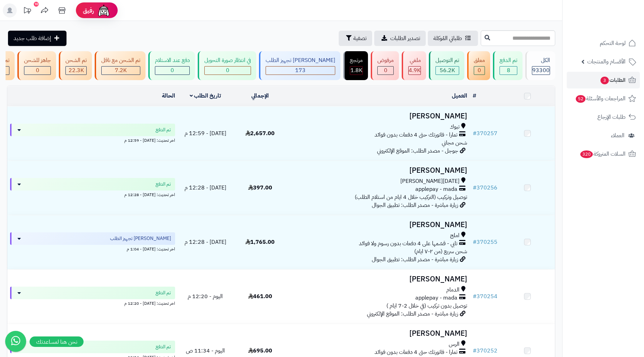 The height and width of the screenshot is (357, 644). What do you see at coordinates (121, 70) in the screenshot?
I see `div: 7223` at bounding box center [121, 70].